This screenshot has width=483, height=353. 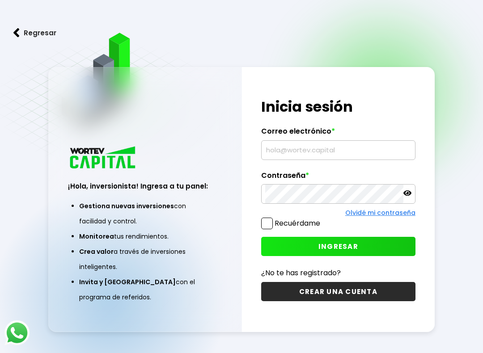 I want to click on a: Olvidé mi contraseña, so click(x=380, y=213).